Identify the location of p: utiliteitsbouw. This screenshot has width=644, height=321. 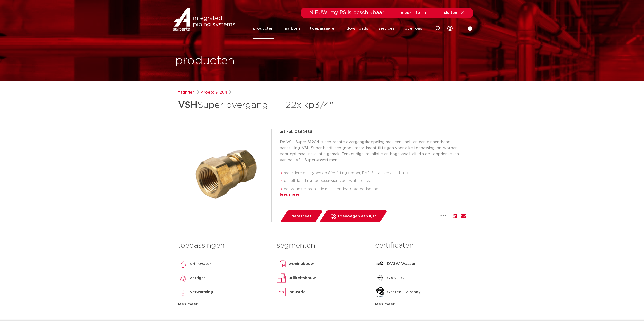
(302, 278).